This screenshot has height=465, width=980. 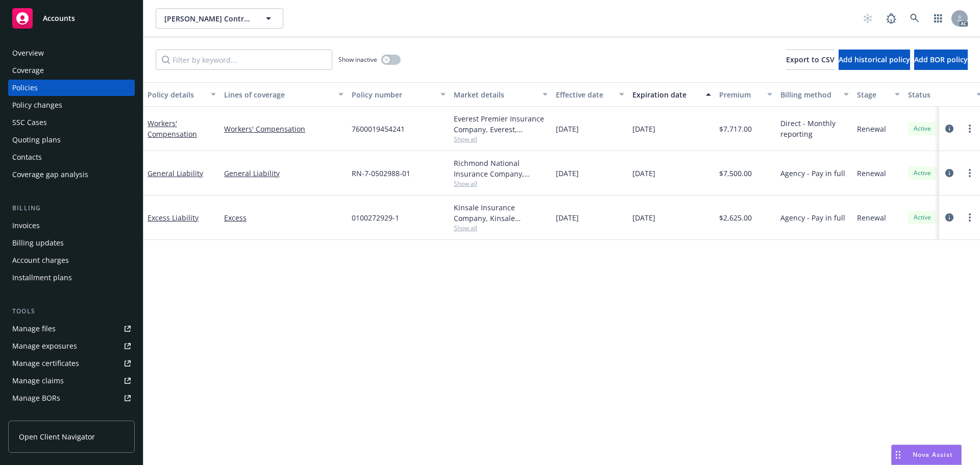 What do you see at coordinates (33, 329) in the screenshot?
I see `div: Manage files` at bounding box center [33, 329].